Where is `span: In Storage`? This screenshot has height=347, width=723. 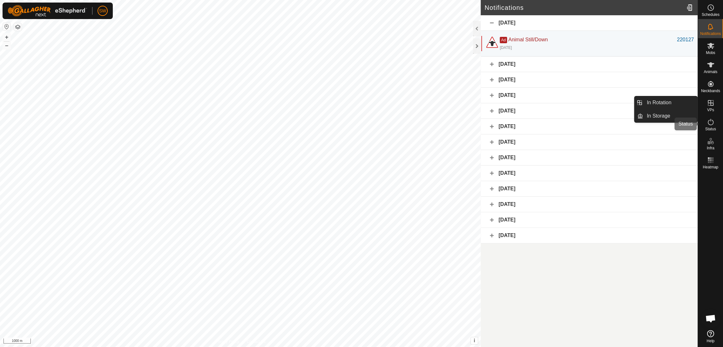
span: In Storage is located at coordinates (659, 116).